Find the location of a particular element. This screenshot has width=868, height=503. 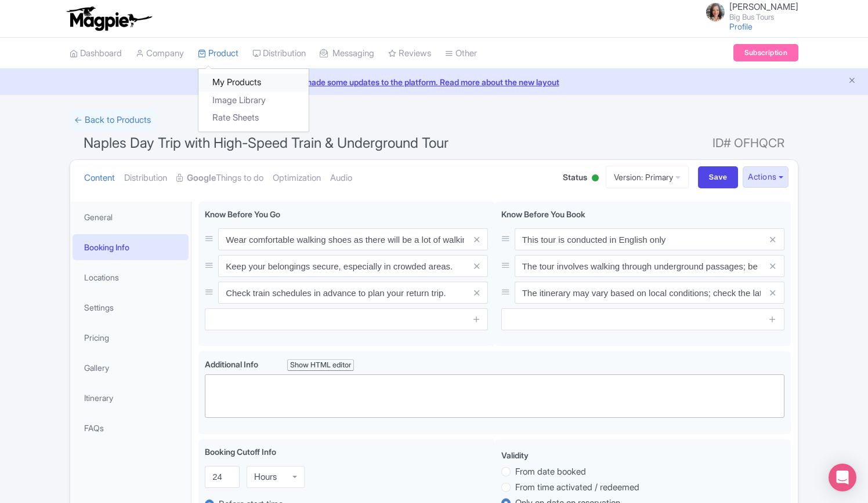

div: Active is located at coordinates (595, 179).